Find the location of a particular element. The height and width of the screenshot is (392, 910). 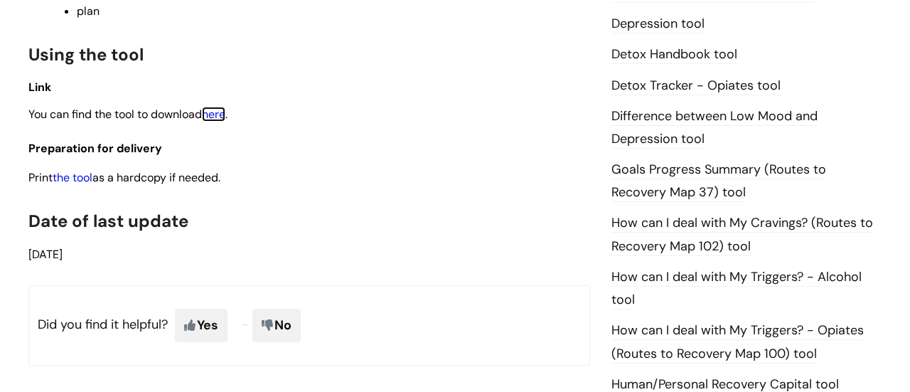

a: Difference between Low Mood and Depression tool is located at coordinates (715, 128).